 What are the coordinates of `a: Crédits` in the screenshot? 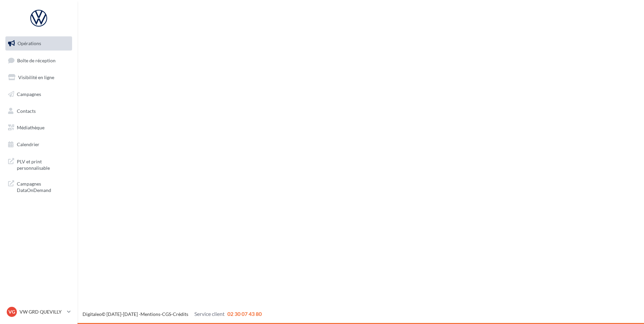 It's located at (181, 314).